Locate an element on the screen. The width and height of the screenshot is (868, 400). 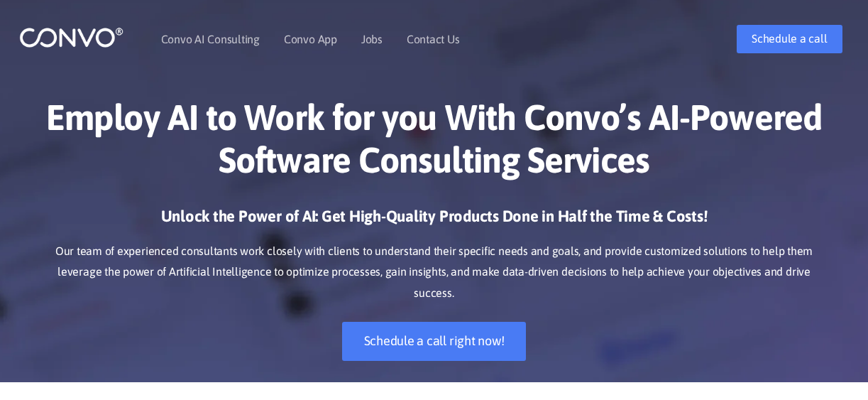
a: Jobs is located at coordinates (372, 39).